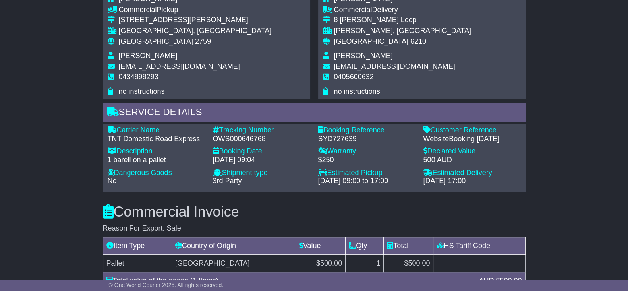 The image size is (628, 291). Describe the element at coordinates (261, 173) in the screenshot. I see `div: Shipment type` at that location.